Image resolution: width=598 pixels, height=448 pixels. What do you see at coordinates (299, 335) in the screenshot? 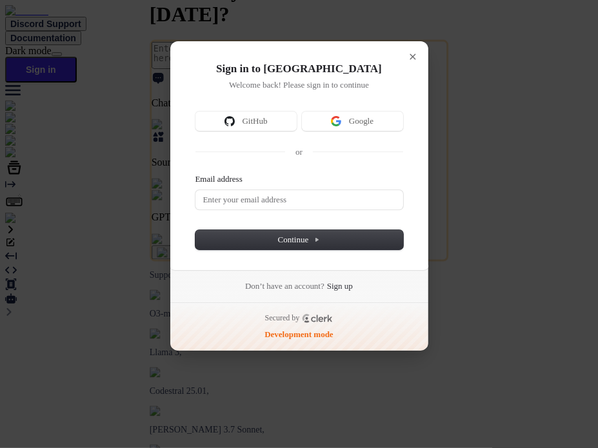
I see `p: Development mode` at bounding box center [299, 335].